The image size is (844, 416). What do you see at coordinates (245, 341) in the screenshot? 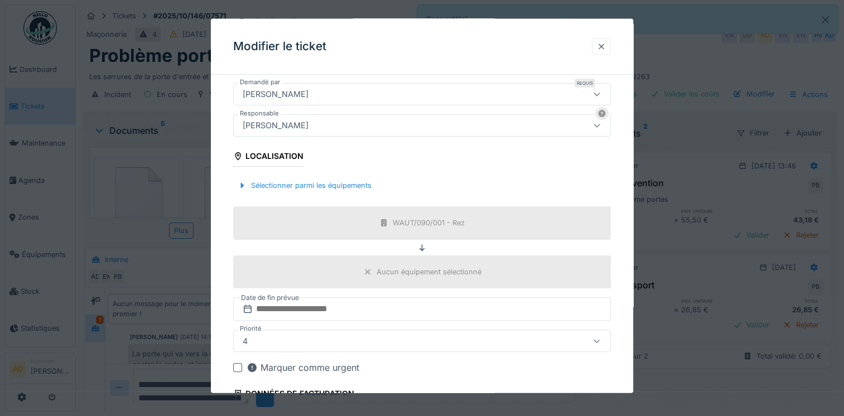
I see `div: 4` at bounding box center [245, 341].